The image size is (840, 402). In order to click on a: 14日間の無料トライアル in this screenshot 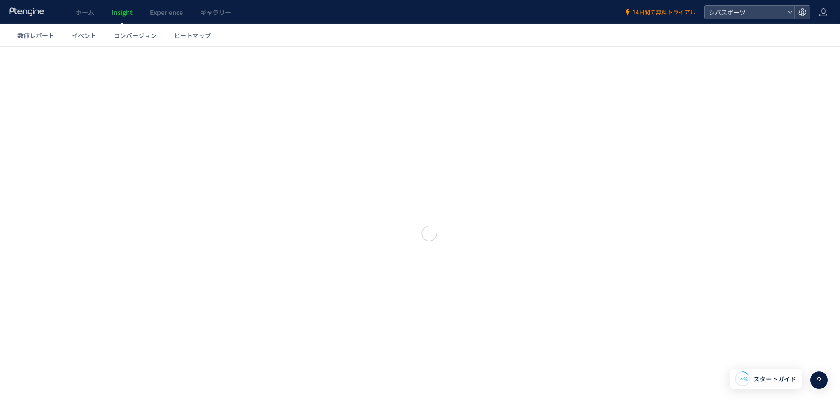, I will do `click(660, 12)`.